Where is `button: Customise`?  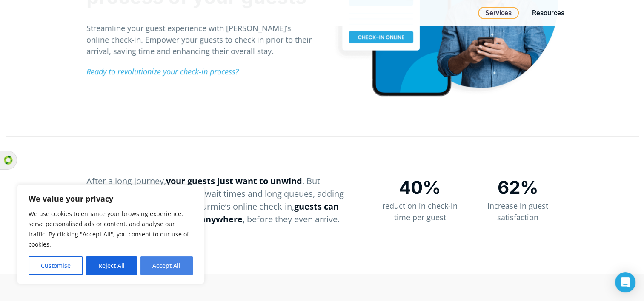
button: Customise is located at coordinates (55, 266).